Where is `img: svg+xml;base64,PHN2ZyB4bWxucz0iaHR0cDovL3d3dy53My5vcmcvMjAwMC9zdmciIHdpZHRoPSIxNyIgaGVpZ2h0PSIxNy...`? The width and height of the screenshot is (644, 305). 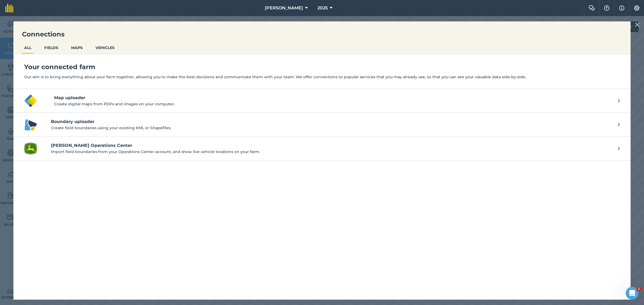 img: svg+xml;base64,PHN2ZyB4bWxucz0iaHR0cDovL3d3dy53My5vcmcvMjAwMC9zdmciIHdpZHRoPSIxNyIgaGVpZ2h0PSIxNy... is located at coordinates (622, 8).